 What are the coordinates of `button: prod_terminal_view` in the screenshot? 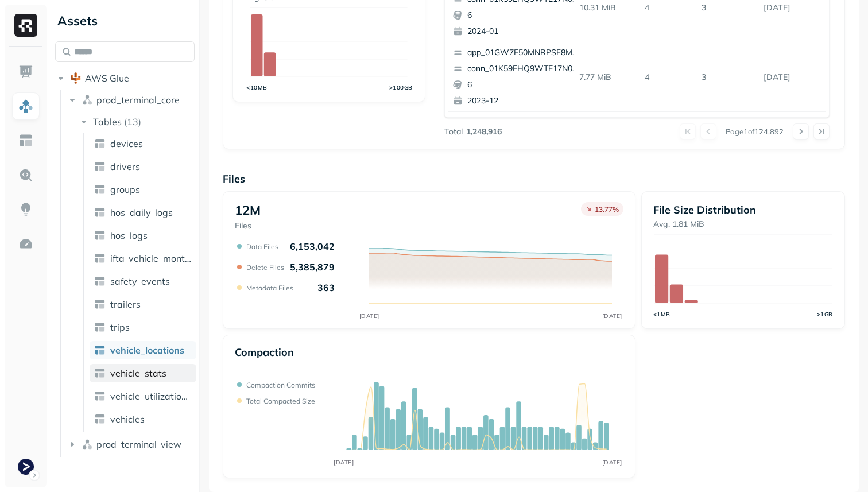 It's located at (131, 445).